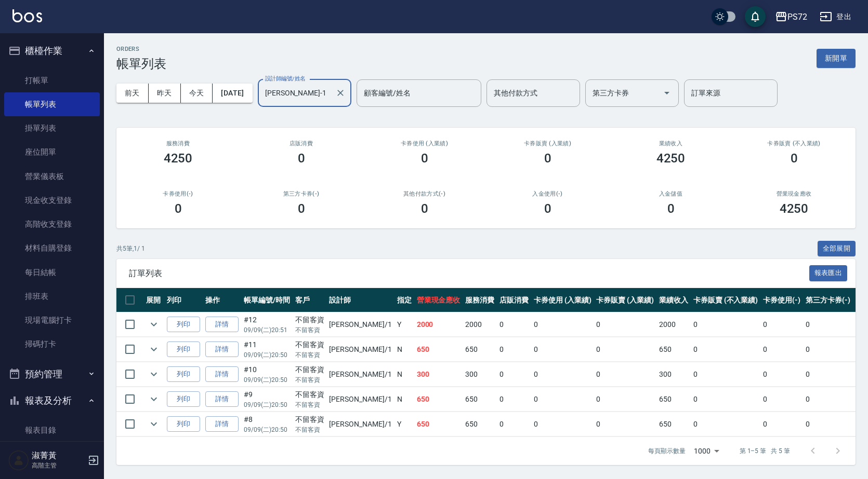 This screenshot has width=868, height=479. I want to click on h2: 入金使用(-), so click(548, 193).